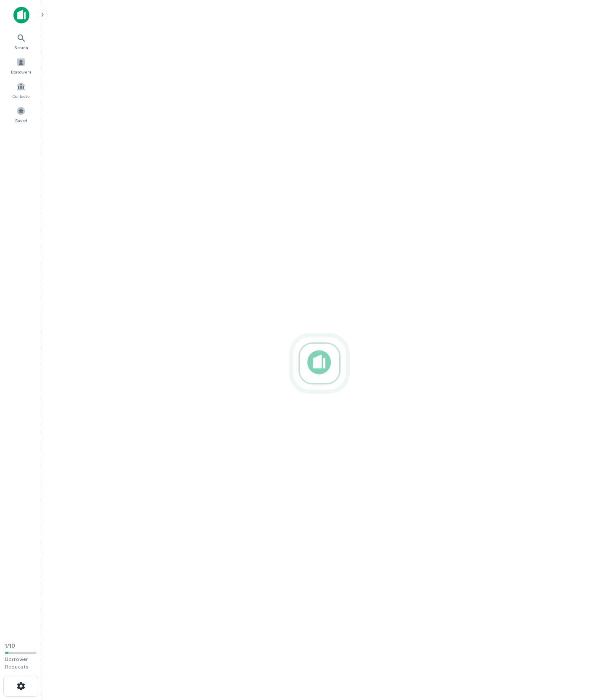  What do you see at coordinates (21, 41) in the screenshot?
I see `a: Search` at bounding box center [21, 41].